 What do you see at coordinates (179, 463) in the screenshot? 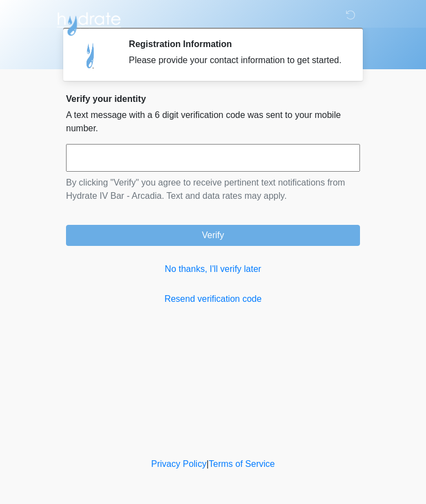
I see `a: Privacy Policy` at bounding box center [179, 463].